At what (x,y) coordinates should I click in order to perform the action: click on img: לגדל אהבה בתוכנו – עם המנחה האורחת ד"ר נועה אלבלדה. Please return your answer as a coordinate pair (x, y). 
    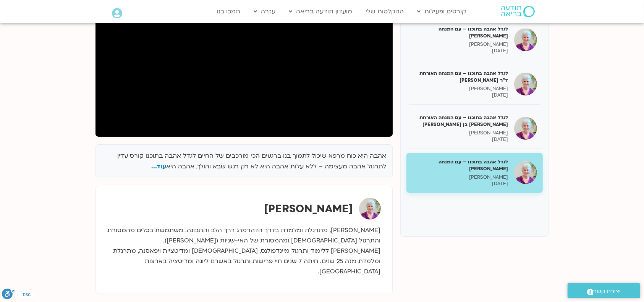
    Looking at the image, I should click on (525, 84).